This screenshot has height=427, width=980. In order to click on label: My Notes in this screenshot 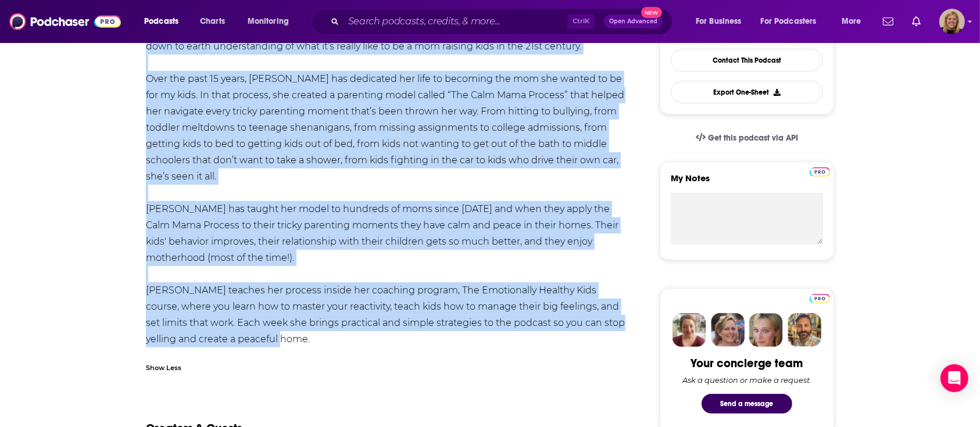, I will do `click(747, 182)`.